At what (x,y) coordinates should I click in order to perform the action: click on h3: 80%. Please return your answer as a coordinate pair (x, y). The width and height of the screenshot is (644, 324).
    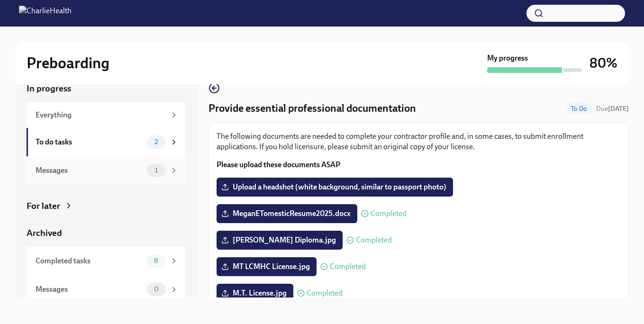
    Looking at the image, I should click on (604, 63).